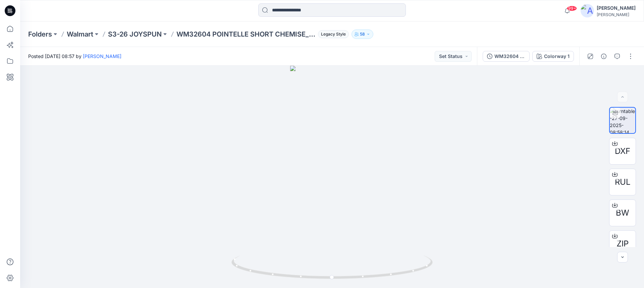  What do you see at coordinates (135, 34) in the screenshot?
I see `a: S3-26 JOYSPUN` at bounding box center [135, 34].